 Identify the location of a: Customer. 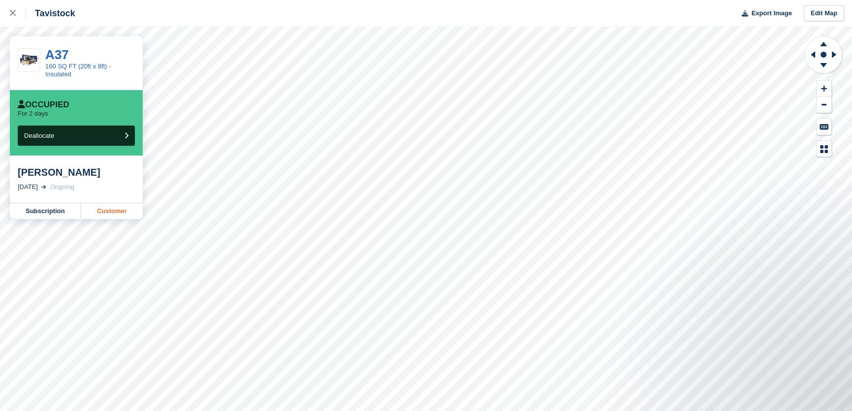
(112, 211).